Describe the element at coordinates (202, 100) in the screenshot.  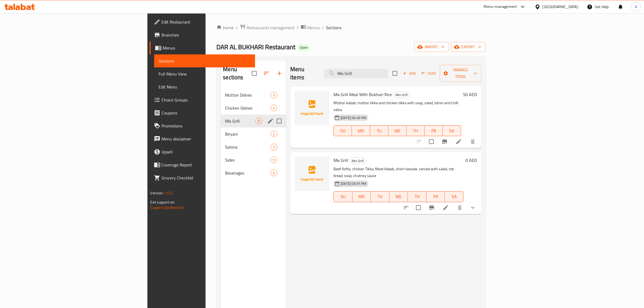
I see `a: Choice Groups` at that location.